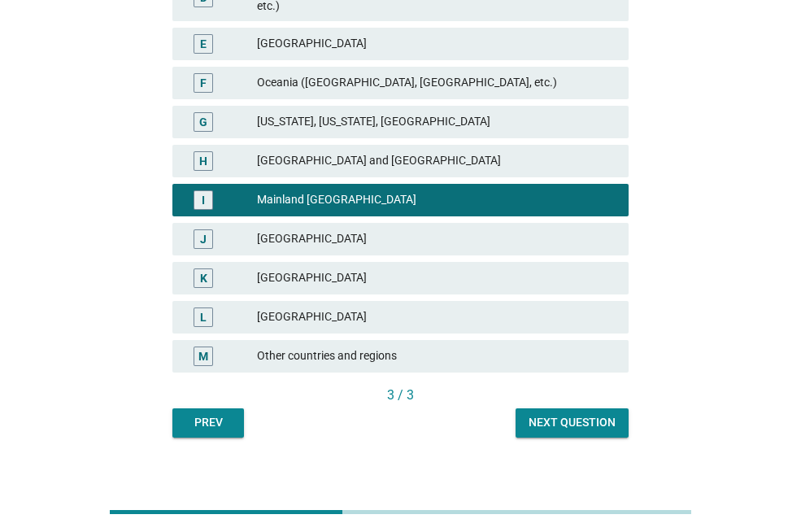 This screenshot has width=801, height=532. I want to click on div: E, so click(203, 43).